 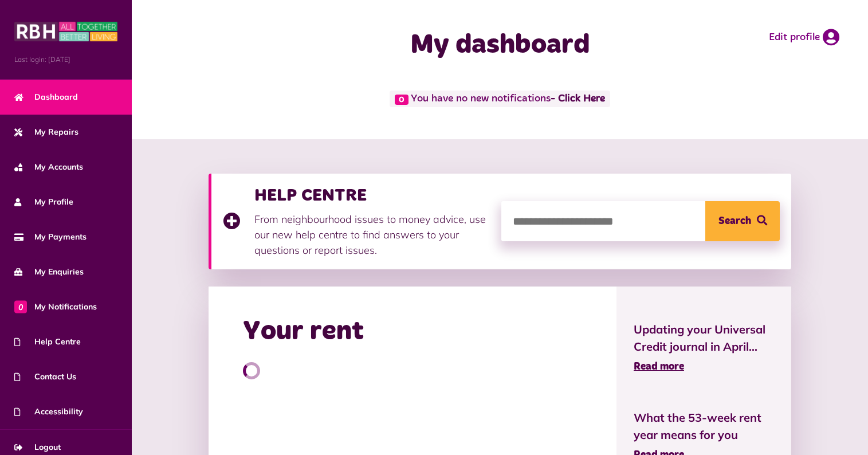 What do you see at coordinates (734, 221) in the screenshot?
I see `span: Search` at bounding box center [734, 221].